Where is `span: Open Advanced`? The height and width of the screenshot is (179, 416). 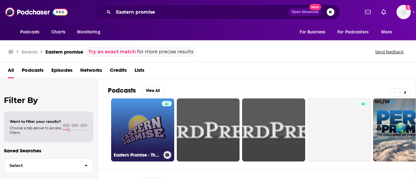 span: Open Advanced is located at coordinates (305, 12).